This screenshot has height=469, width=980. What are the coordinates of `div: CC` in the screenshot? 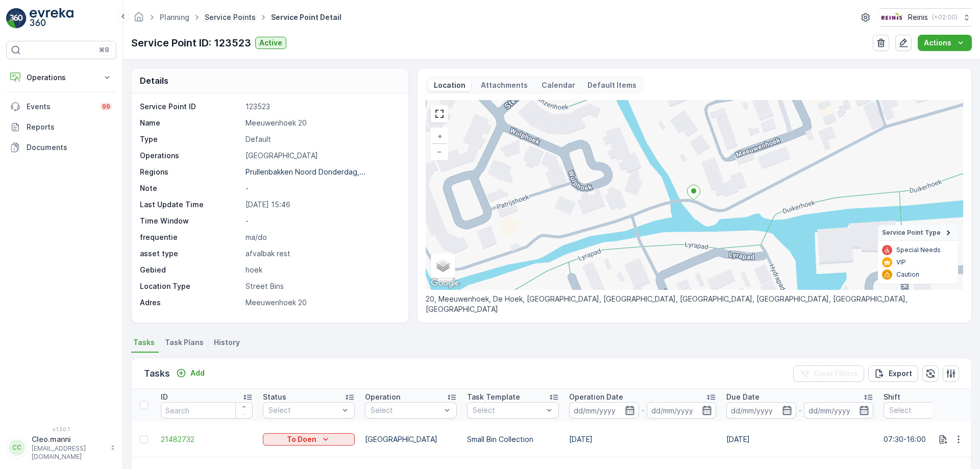 It's located at (17, 448).